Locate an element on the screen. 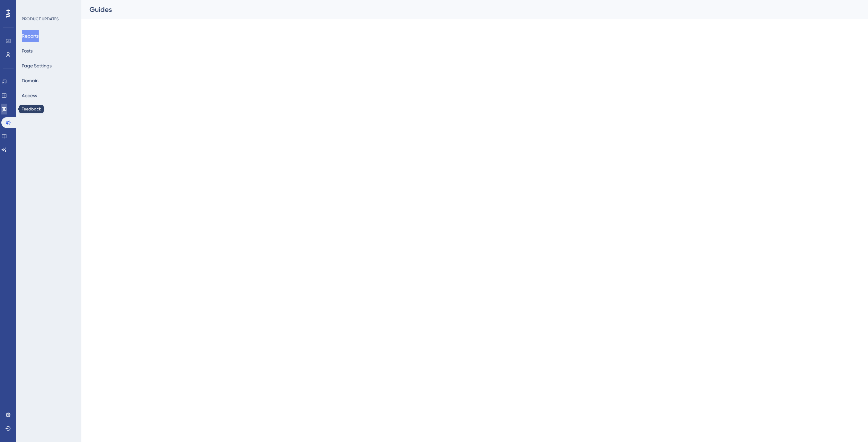 The height and width of the screenshot is (442, 868). button: Reports is located at coordinates (30, 36).